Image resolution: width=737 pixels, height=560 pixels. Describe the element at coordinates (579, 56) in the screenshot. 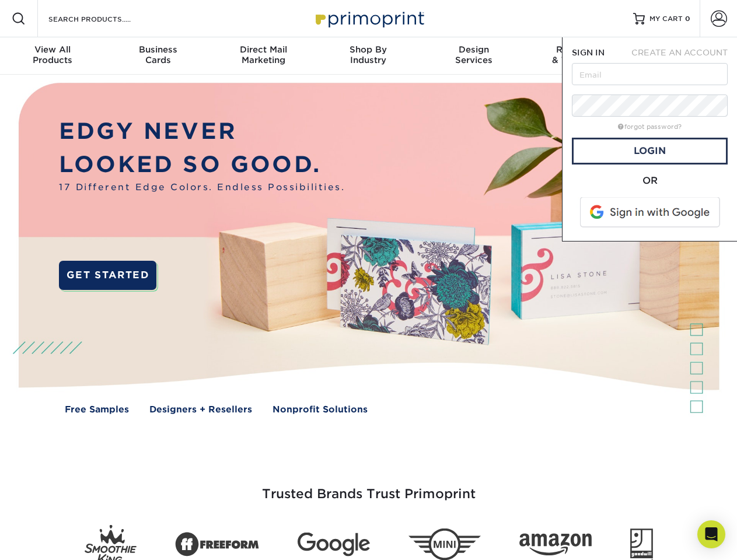

I see `a: Resources& Templates` at that location.